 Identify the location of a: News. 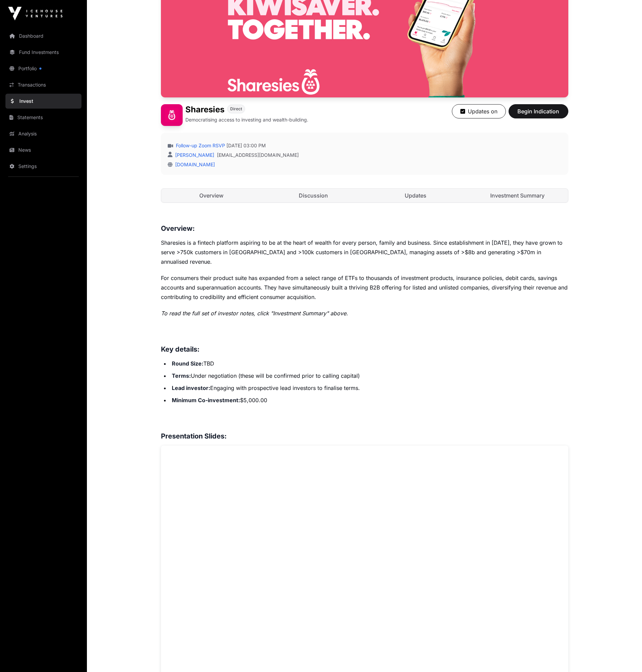
(43, 150).